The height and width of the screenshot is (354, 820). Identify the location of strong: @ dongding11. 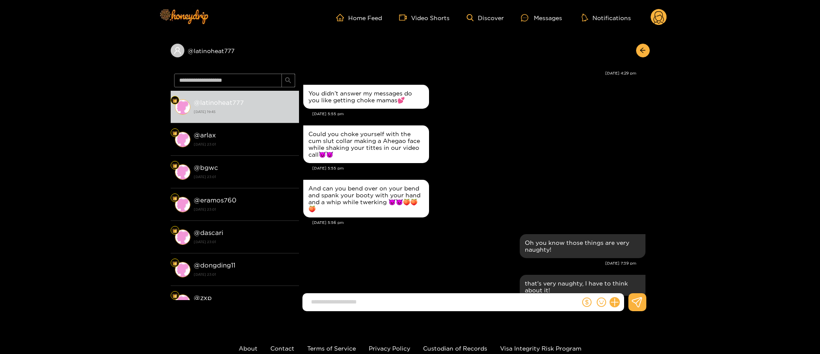
(214, 265).